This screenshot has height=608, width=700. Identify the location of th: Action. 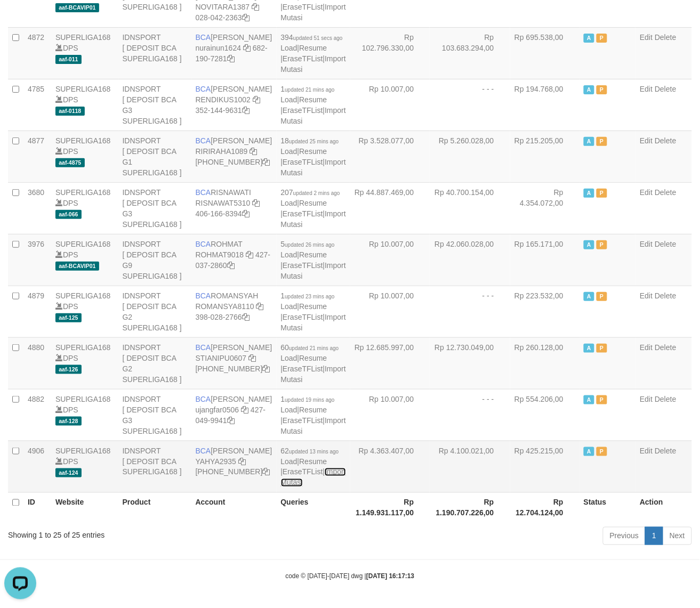
(664, 507).